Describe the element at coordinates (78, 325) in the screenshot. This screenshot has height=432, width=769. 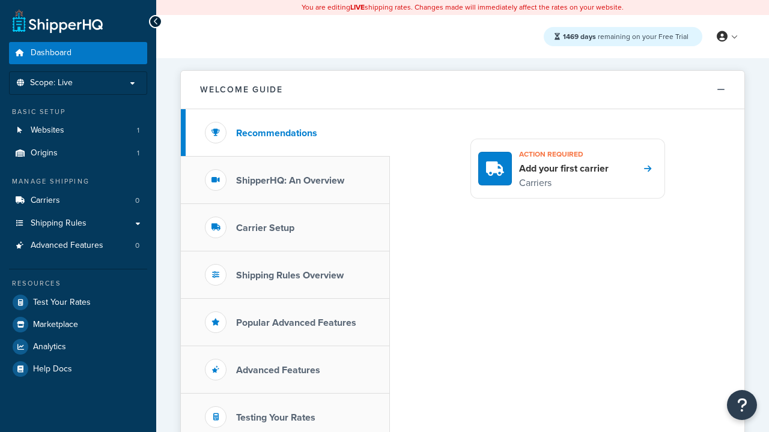
I see `li: Marketplace` at that location.